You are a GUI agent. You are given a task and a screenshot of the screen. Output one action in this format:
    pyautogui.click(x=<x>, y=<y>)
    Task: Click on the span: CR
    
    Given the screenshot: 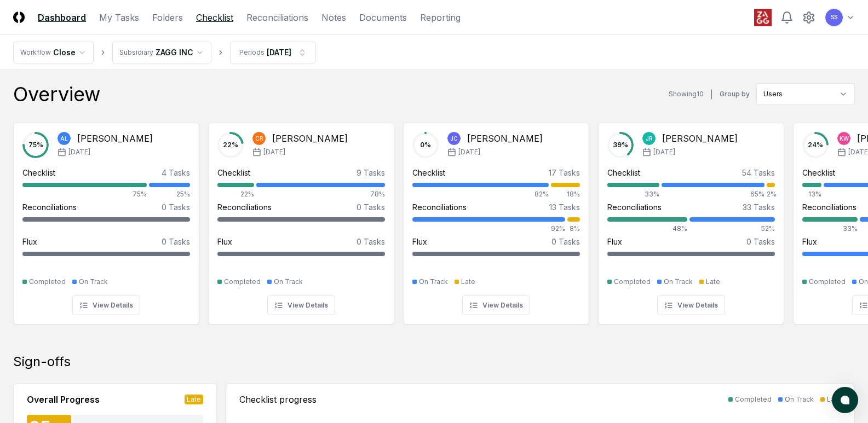 What is the action you would take?
    pyautogui.click(x=259, y=139)
    